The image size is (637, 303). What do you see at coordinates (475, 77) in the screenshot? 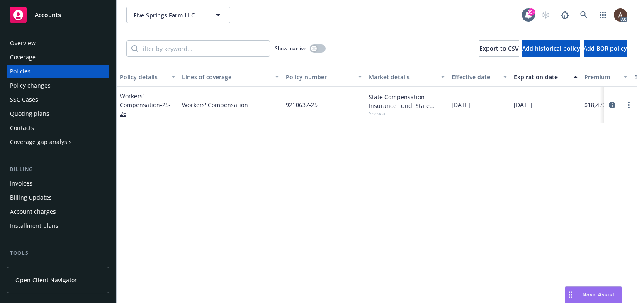
I see `div: Effective date` at bounding box center [475, 77].